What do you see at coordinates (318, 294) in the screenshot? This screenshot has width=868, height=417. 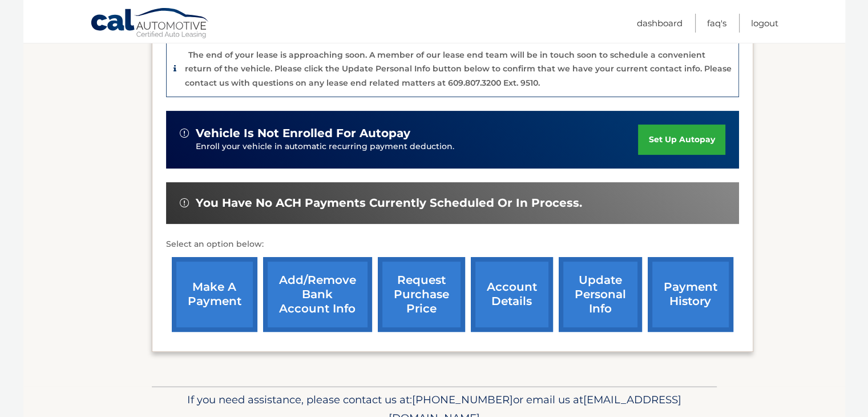 I see `a: Add/Remove bank account info` at bounding box center [318, 294].